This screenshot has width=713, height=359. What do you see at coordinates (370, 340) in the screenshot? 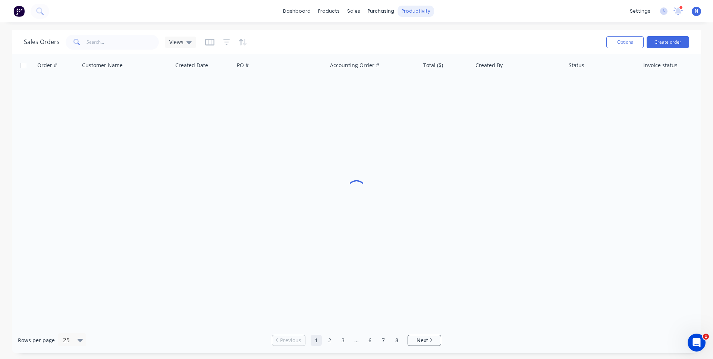
I see `a: Page 6` at bounding box center [370, 340].